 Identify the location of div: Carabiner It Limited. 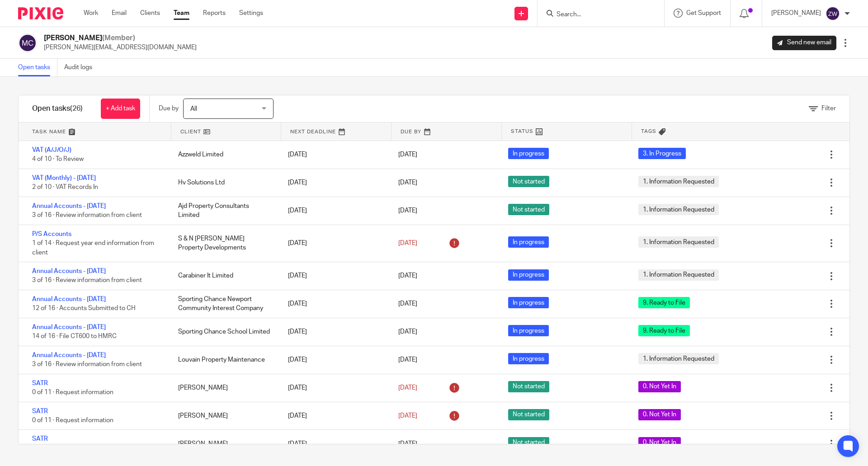
(223, 276).